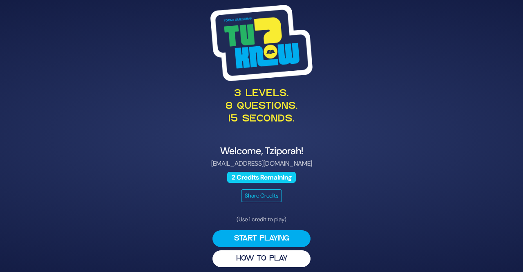 The height and width of the screenshot is (272, 523). What do you see at coordinates (261, 177) in the screenshot?
I see `span: 2 Credits Remaining` at bounding box center [261, 177].